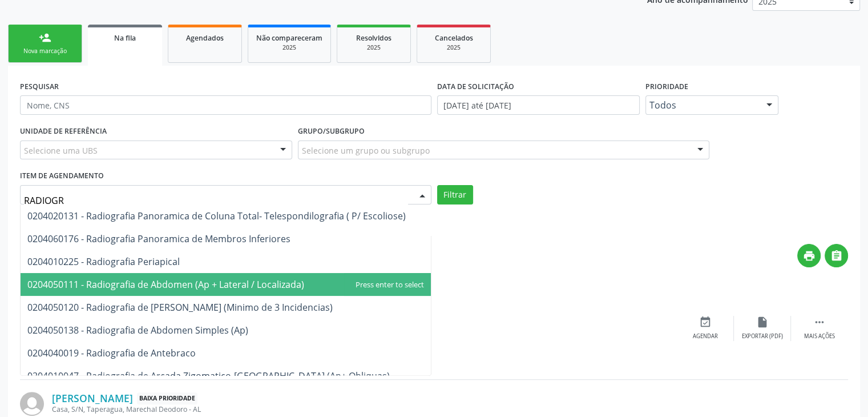 Image resolution: width=868 pixels, height=417 pixels. I want to click on div: Nova marcação, so click(45, 51).